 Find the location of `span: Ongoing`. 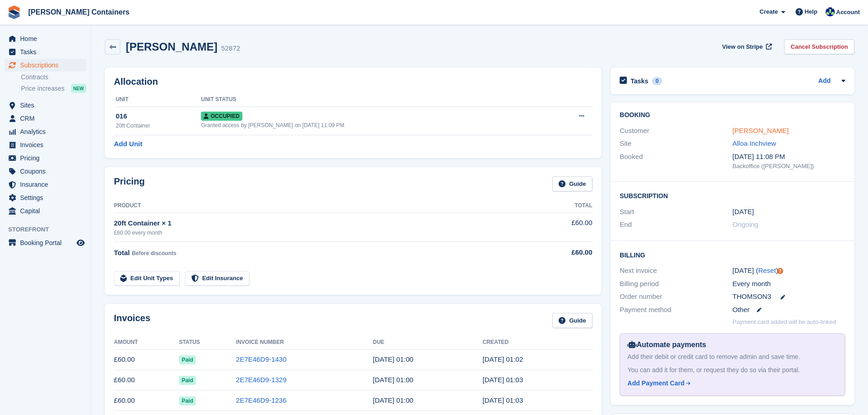

span: Ongoing is located at coordinates (745, 224).